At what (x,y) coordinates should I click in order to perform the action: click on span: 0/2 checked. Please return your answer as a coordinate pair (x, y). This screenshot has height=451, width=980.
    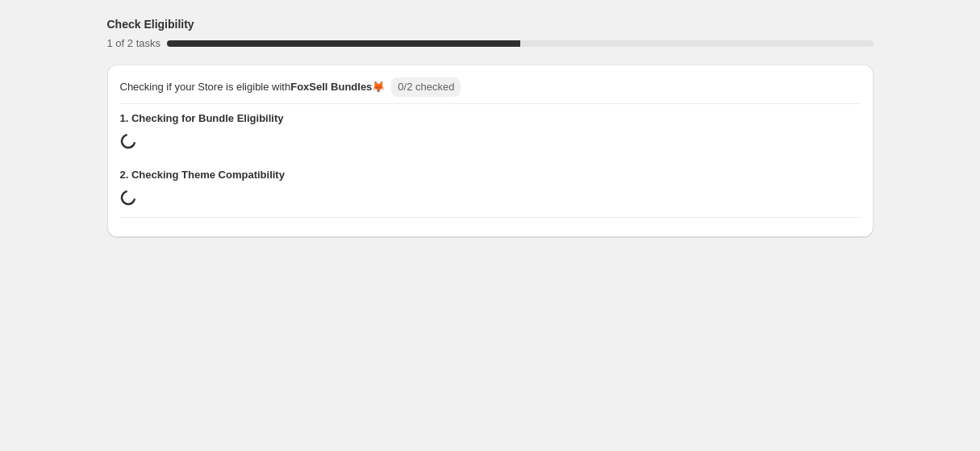
    Looking at the image, I should click on (425, 86).